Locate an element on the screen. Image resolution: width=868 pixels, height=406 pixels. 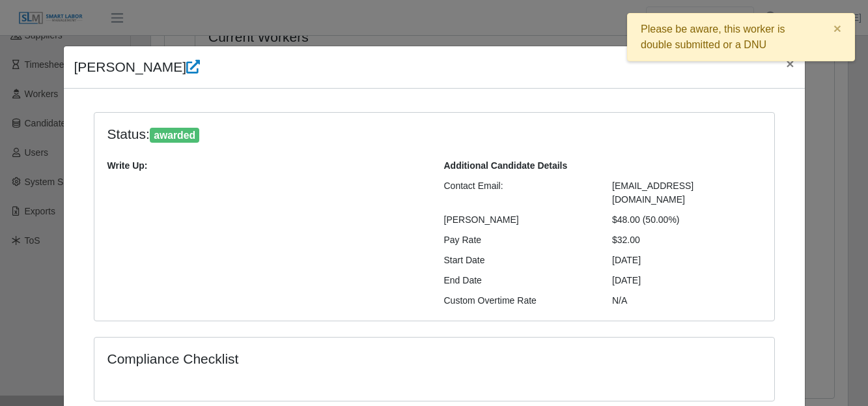
h4: Status: is located at coordinates (350, 134).